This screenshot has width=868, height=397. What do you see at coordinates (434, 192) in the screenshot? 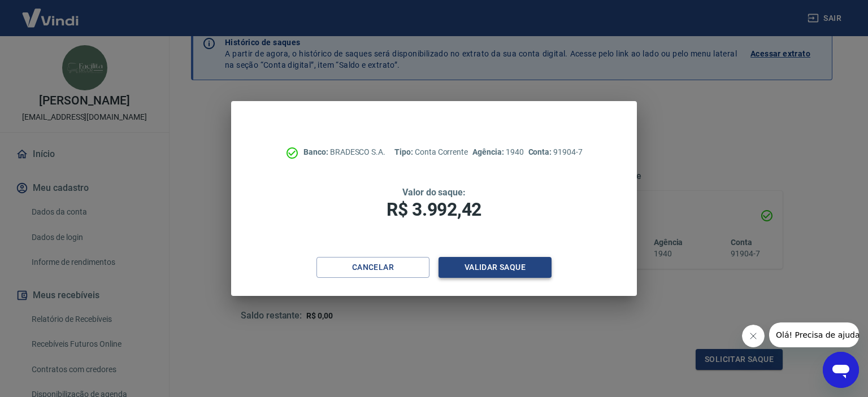
I see `span: Valor do saque:` at bounding box center [434, 192].